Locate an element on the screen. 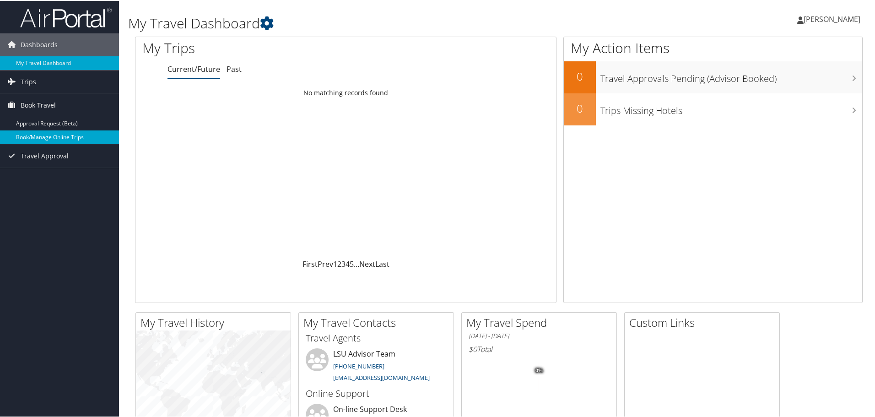  span: Trips is located at coordinates (28, 81).